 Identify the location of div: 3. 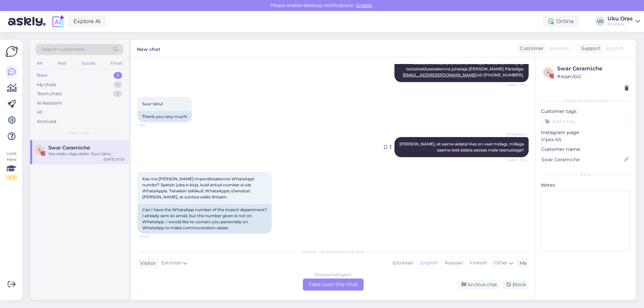
(118, 94).